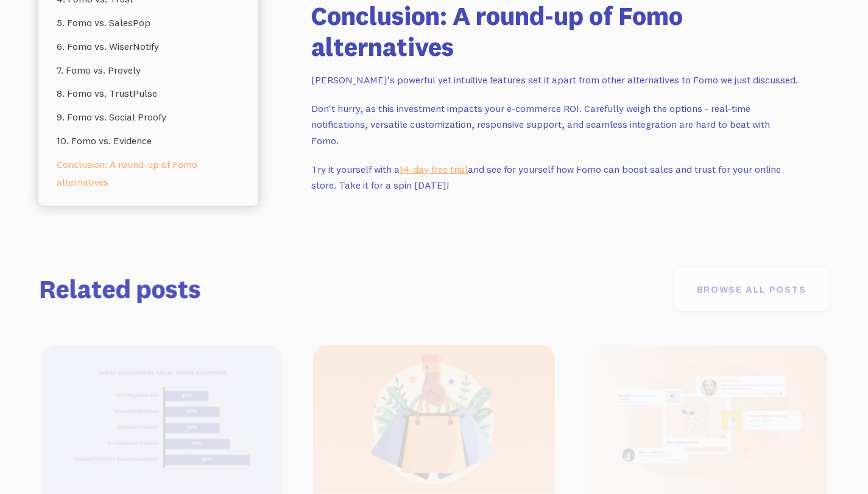 This screenshot has width=868, height=494. What do you see at coordinates (148, 117) in the screenshot?
I see `a: 9. Fomo vs. Social Proofy` at bounding box center [148, 117].